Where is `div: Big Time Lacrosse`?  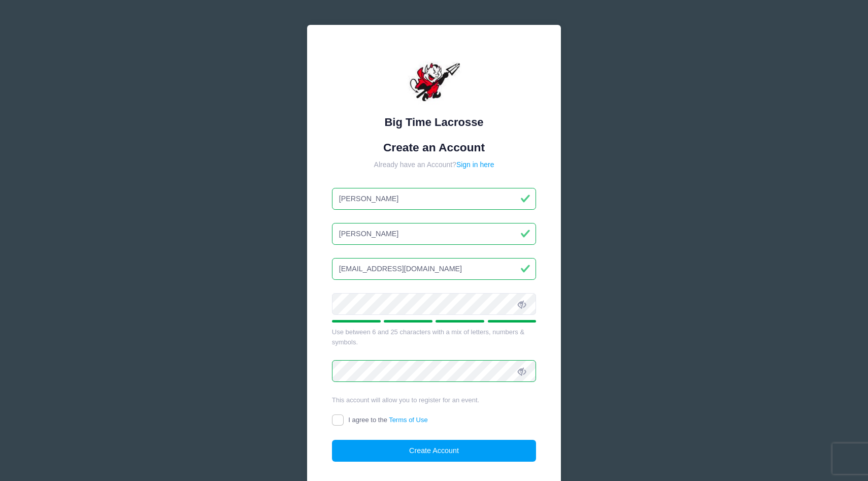
div: Big Time Lacrosse is located at coordinates (434, 122).